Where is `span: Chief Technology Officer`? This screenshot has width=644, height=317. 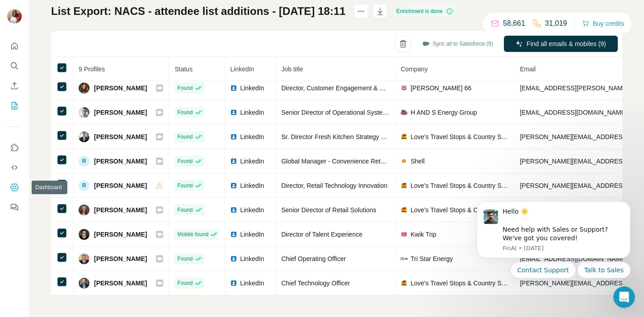
span: Chief Technology Officer is located at coordinates (316, 283).